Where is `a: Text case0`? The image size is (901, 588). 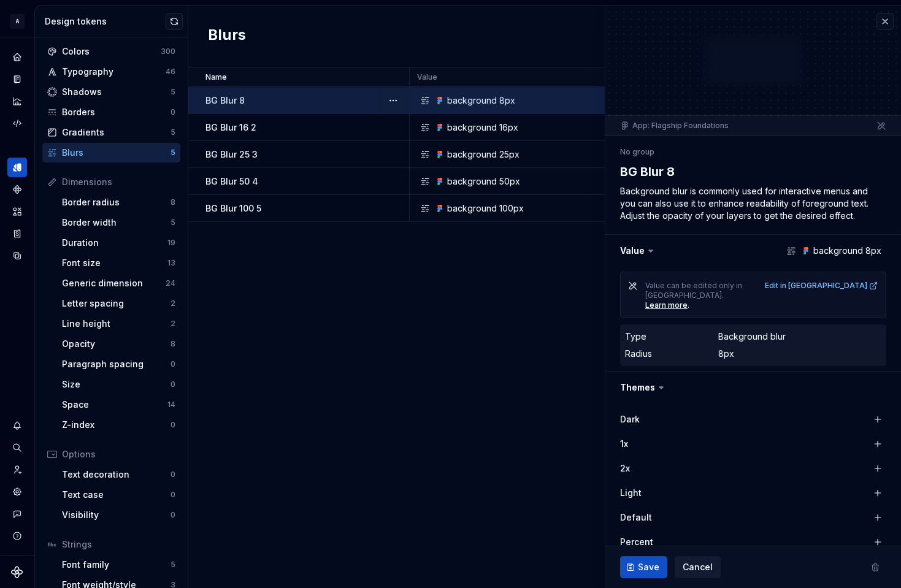 a: Text case0 is located at coordinates (118, 495).